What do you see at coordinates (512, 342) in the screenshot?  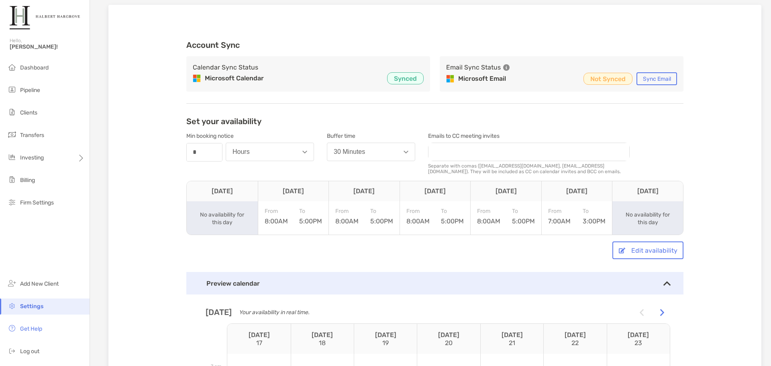 I see `span: 21` at bounding box center [512, 342].